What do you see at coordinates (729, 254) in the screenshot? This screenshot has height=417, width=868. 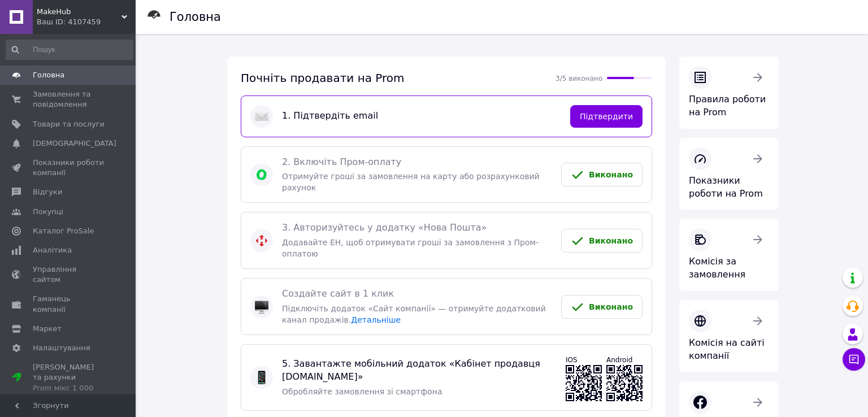 I see `a: Комісія за замовлення` at bounding box center [729, 254].